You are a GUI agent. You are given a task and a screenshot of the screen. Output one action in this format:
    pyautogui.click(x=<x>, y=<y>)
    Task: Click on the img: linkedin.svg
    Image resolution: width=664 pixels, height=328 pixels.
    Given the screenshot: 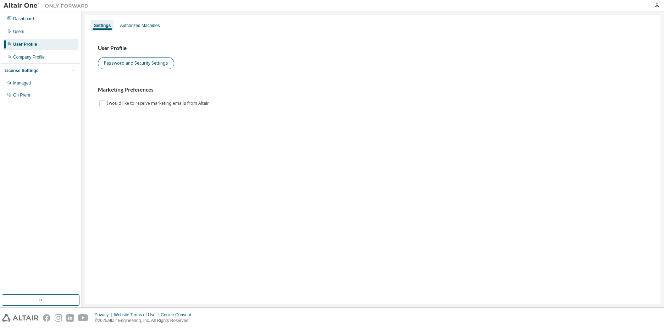 What is the action you would take?
    pyautogui.click(x=70, y=317)
    